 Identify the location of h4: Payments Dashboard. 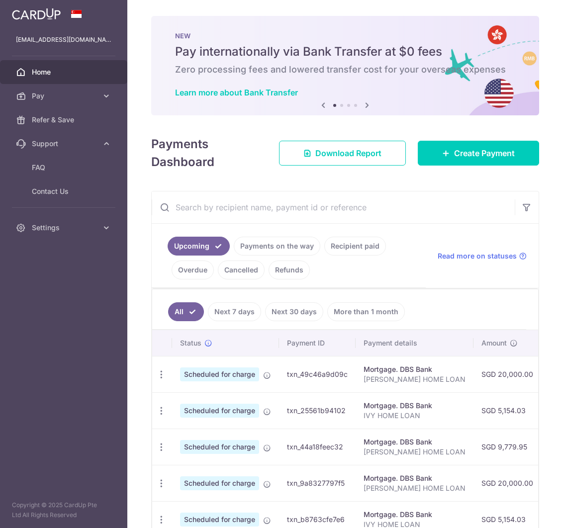
(206, 153).